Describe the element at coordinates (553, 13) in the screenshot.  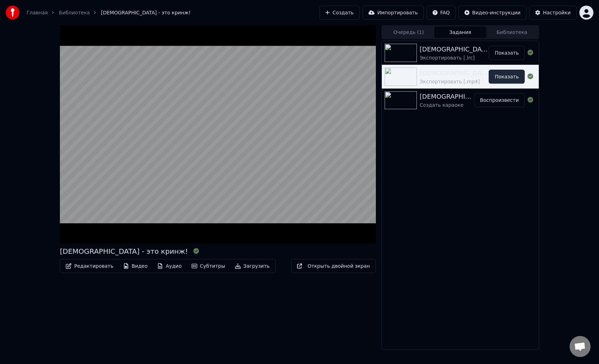
I see `button: Настройки` at that location.